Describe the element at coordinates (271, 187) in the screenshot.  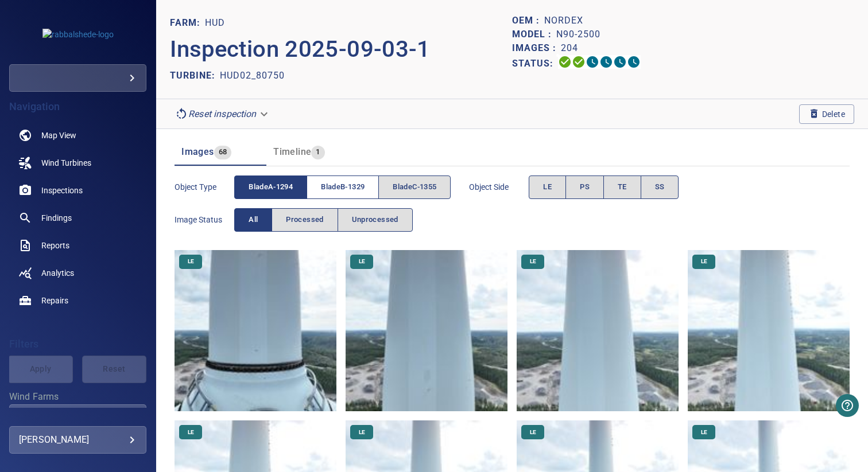
I see `span: bladeA-1294` at that location.